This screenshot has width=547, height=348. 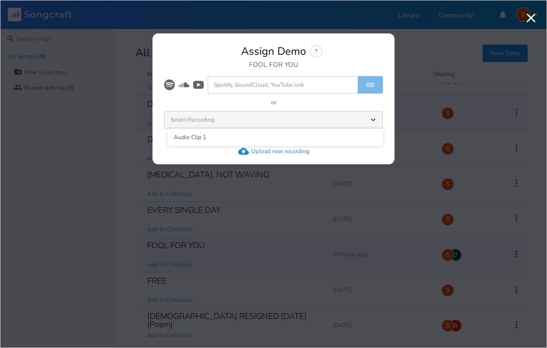 I want to click on span: Select Recording, so click(x=192, y=120).